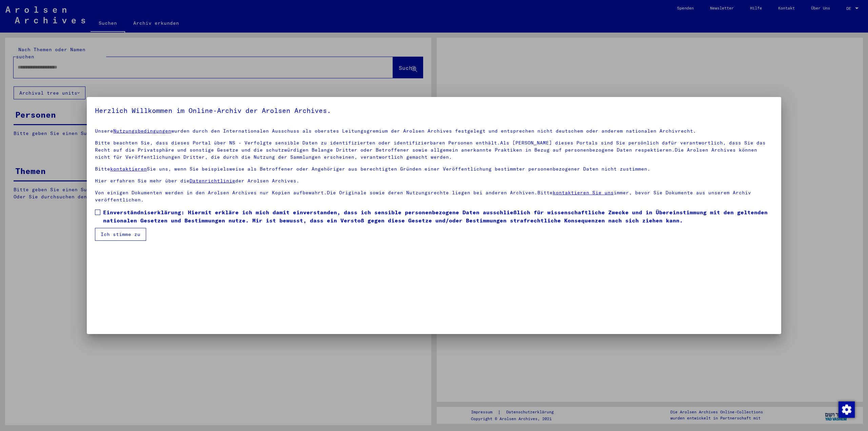 This screenshot has height=431, width=868. What do you see at coordinates (212, 180) in the screenshot?
I see `a: Datenrichtlinie` at bounding box center [212, 180].